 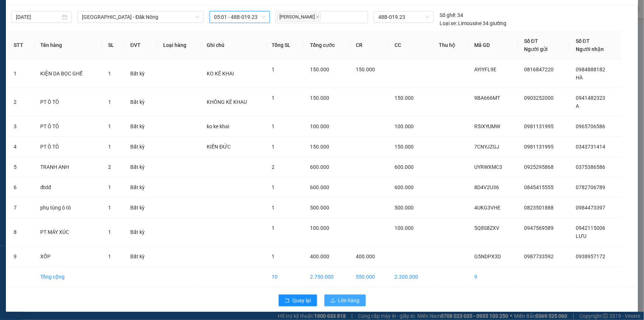 What do you see at coordinates (21, 102) in the screenshot?
I see `td: 2` at bounding box center [21, 102].